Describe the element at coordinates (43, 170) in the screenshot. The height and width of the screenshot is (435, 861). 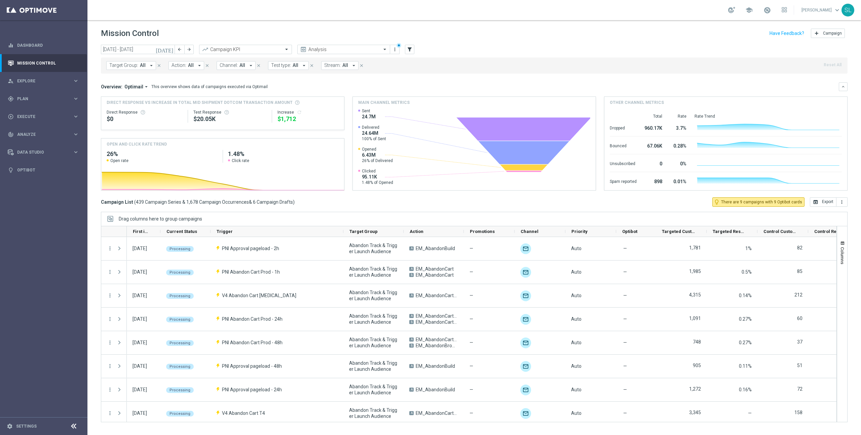
I see `div: lightbulb Optibot` at that location.